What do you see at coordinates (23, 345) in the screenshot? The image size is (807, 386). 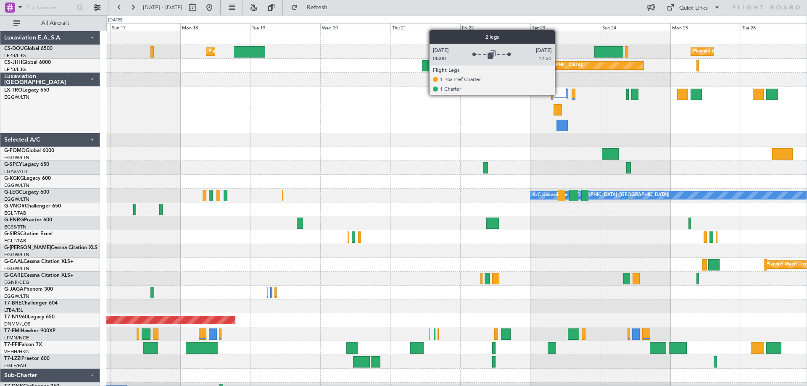 I see `a: T7-FFIFalcon 7X` at bounding box center [23, 345].